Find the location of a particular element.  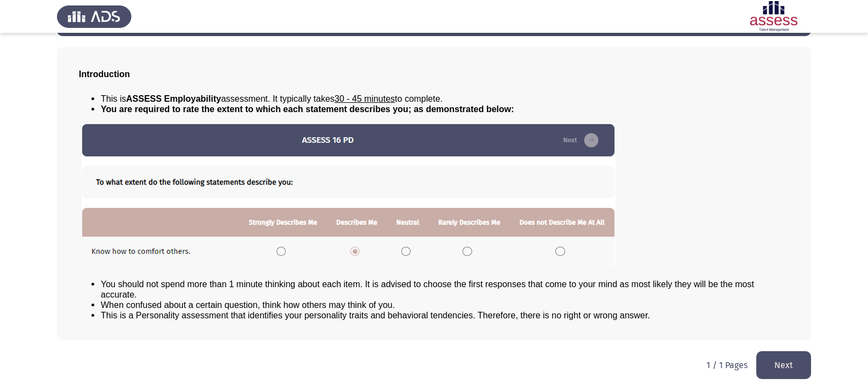

span: This is assessment. It typically takes to complete. is located at coordinates (272, 98).